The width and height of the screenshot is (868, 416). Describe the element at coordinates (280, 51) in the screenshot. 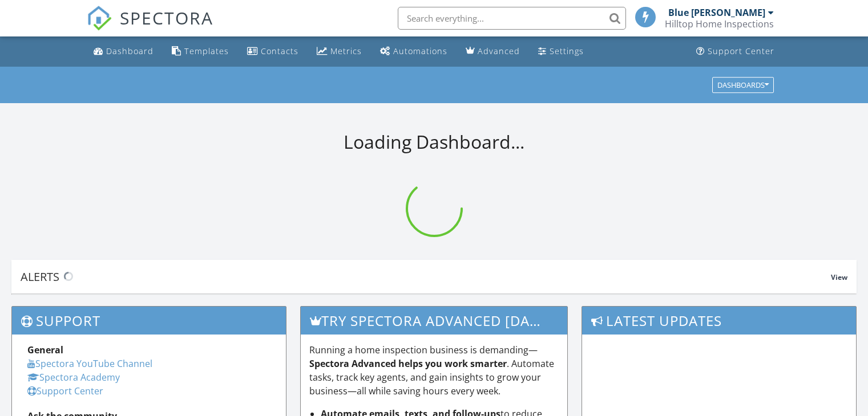

I see `div: Contacts` at that location.